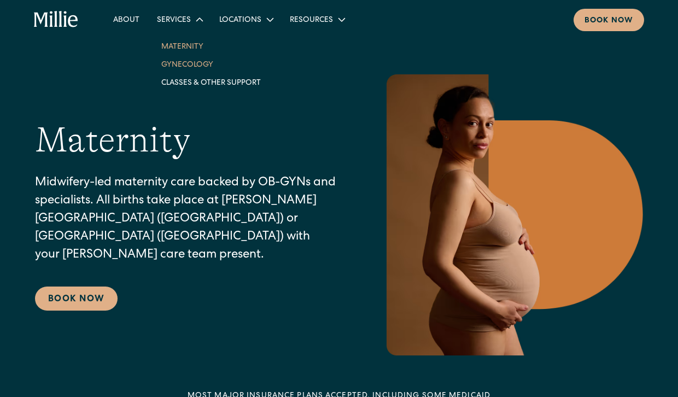 The width and height of the screenshot is (678, 397). Describe the element at coordinates (211, 64) in the screenshot. I see `nav: Services` at that location.